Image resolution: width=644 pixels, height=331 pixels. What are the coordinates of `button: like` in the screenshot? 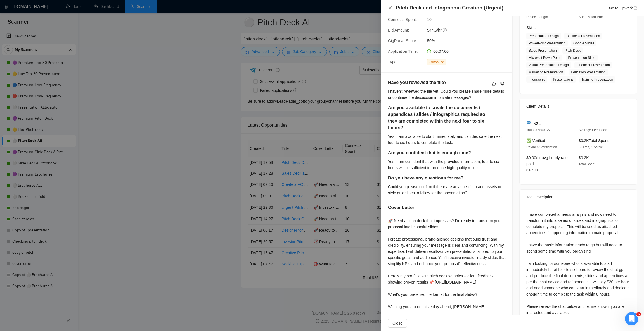 It's located at (494, 84).